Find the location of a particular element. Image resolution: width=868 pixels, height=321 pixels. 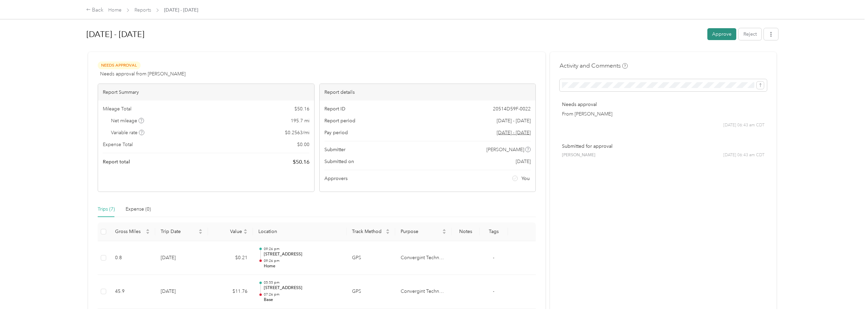

th: Trip Date is located at coordinates (182, 232).